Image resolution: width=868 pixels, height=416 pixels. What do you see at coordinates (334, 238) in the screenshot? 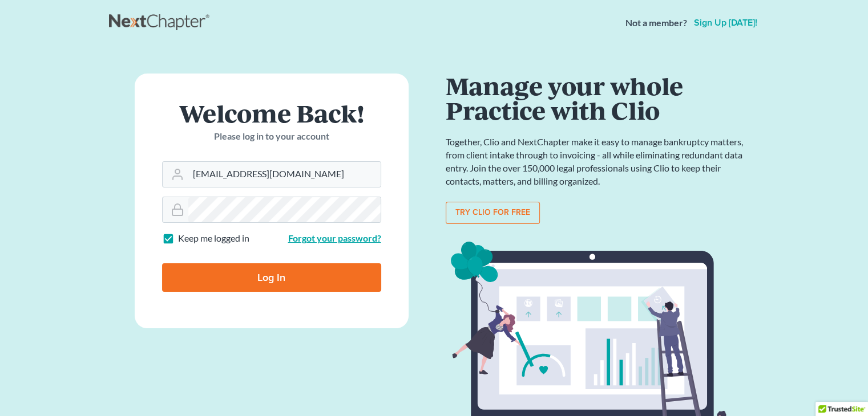
I see `a: Forgot your password?` at bounding box center [334, 238].